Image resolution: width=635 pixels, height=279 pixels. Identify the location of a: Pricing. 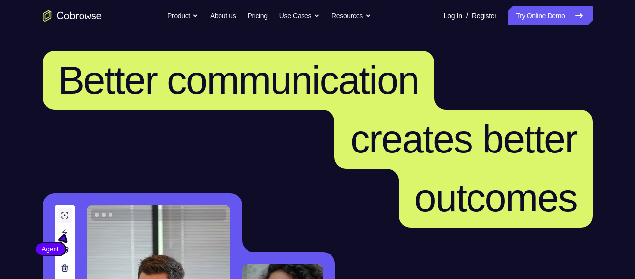
(257, 16).